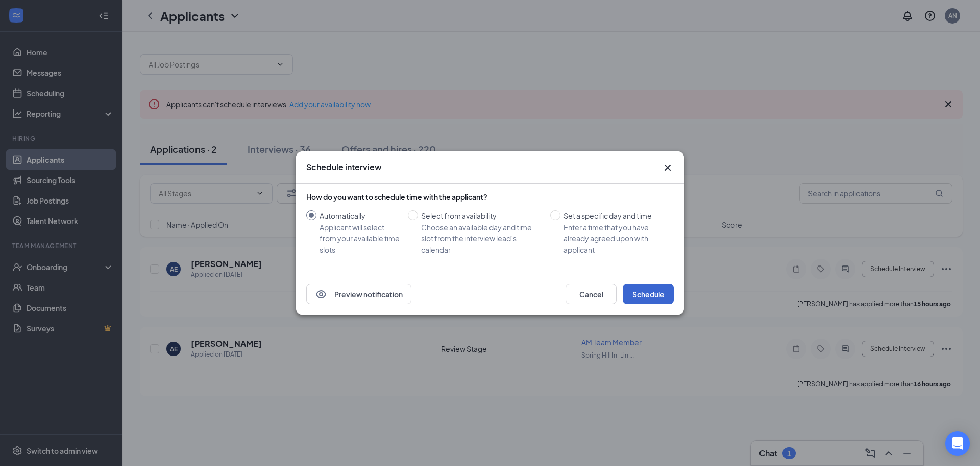  Describe the element at coordinates (615, 238) in the screenshot. I see `div: Enter a time that you have already agreed upon with applicant` at that location.